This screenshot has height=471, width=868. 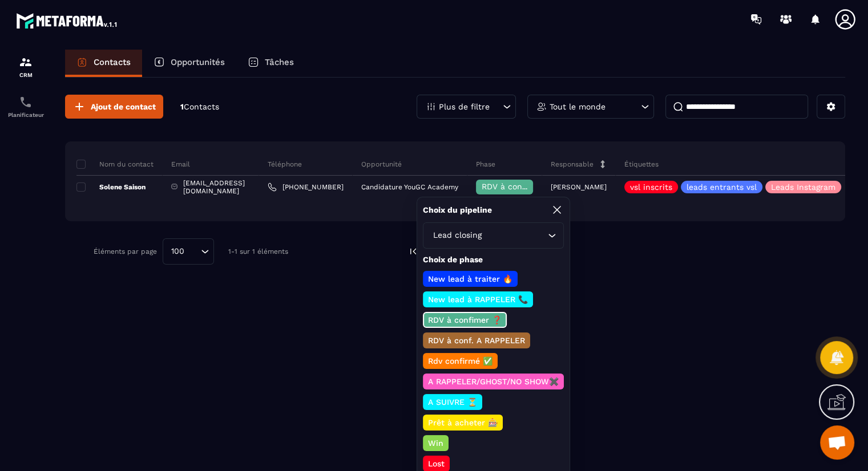 I want to click on a: Tâches, so click(x=271, y=64).